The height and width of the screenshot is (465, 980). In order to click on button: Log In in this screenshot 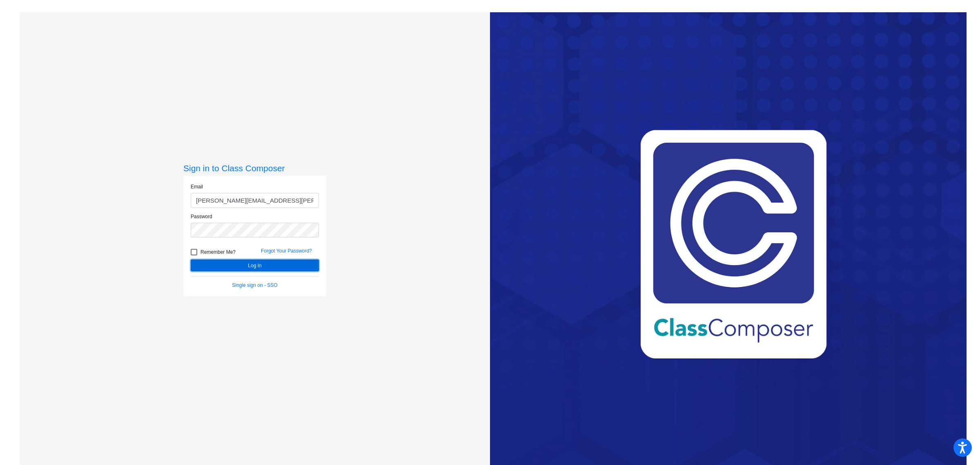, I will do `click(255, 266)`.